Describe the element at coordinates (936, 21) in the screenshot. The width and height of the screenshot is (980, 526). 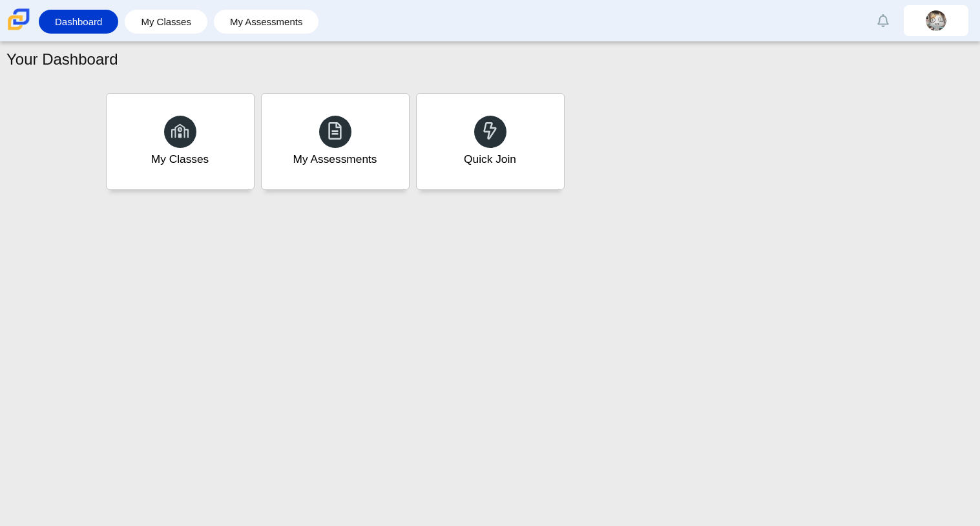
I see `img: jaran.ortizrodrigu.ZrtCeX` at that location.